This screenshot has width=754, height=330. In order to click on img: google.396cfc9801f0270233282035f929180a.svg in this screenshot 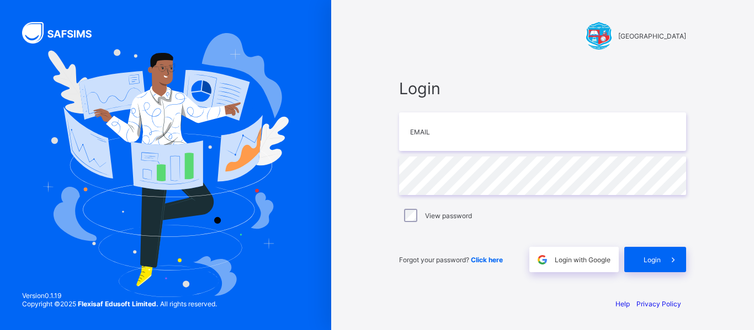, I will do `click(542, 260)`.